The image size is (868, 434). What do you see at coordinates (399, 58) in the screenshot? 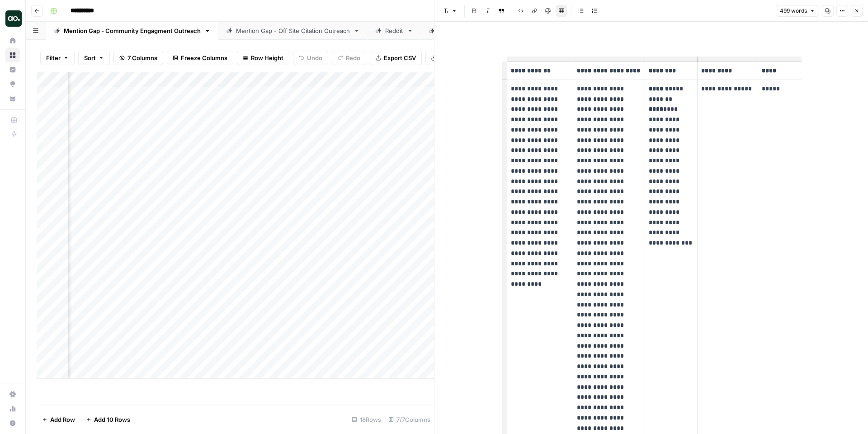
I see `span: Export CSV` at bounding box center [399, 58].